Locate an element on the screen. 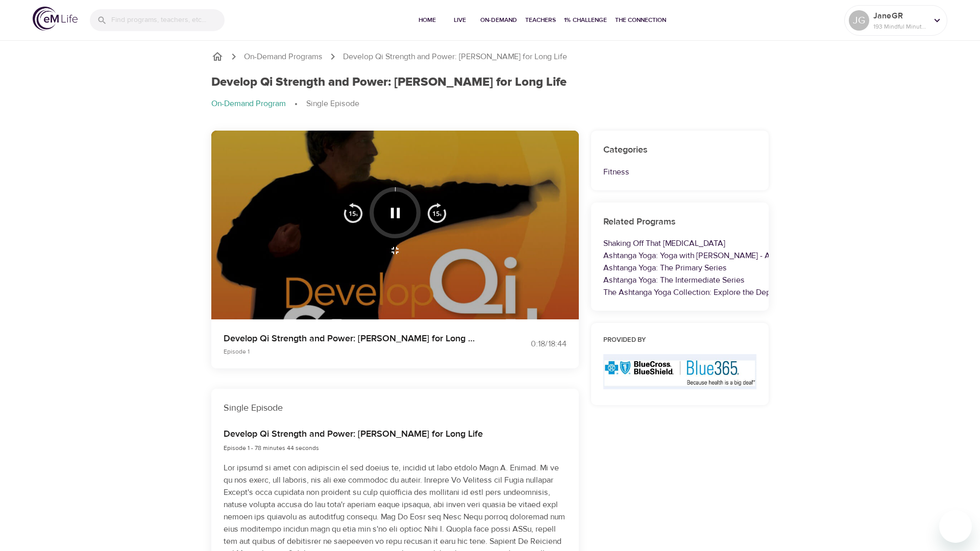 This screenshot has width=980, height=551. img: 15s_prev.svg is located at coordinates (353, 213).